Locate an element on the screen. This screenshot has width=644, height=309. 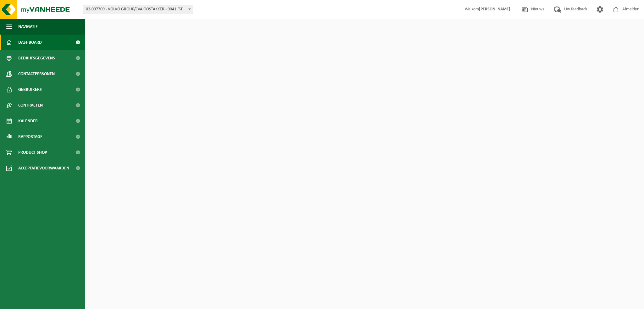
span: Kalender is located at coordinates (28, 121).